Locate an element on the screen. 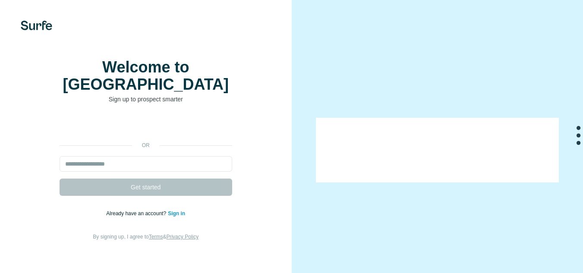 The width and height of the screenshot is (583, 273). img: Surfe's logo is located at coordinates (36, 25).